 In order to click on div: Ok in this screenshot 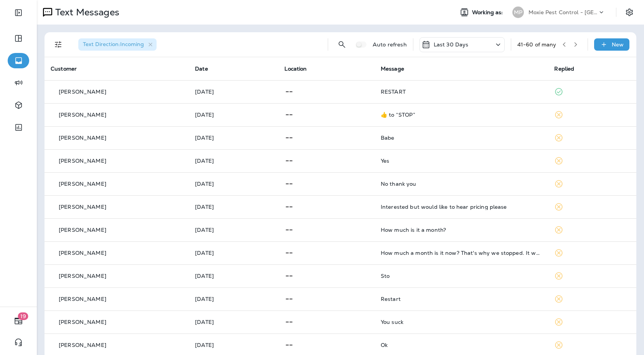, I will do `click(461, 345)`.